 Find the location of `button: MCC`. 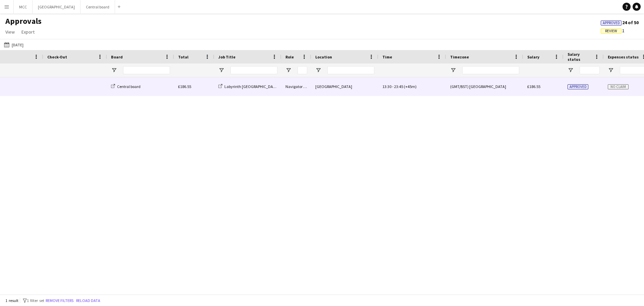

button: MCC is located at coordinates (23, 7).